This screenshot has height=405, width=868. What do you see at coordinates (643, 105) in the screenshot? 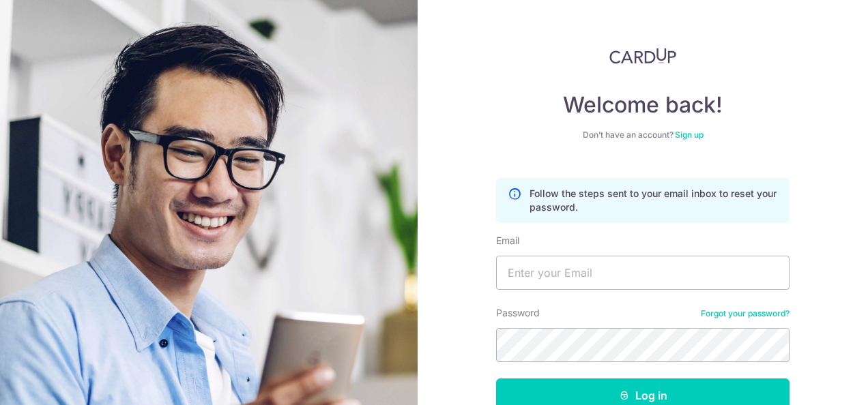
I see `h4: Welcome back!` at bounding box center [643, 105].